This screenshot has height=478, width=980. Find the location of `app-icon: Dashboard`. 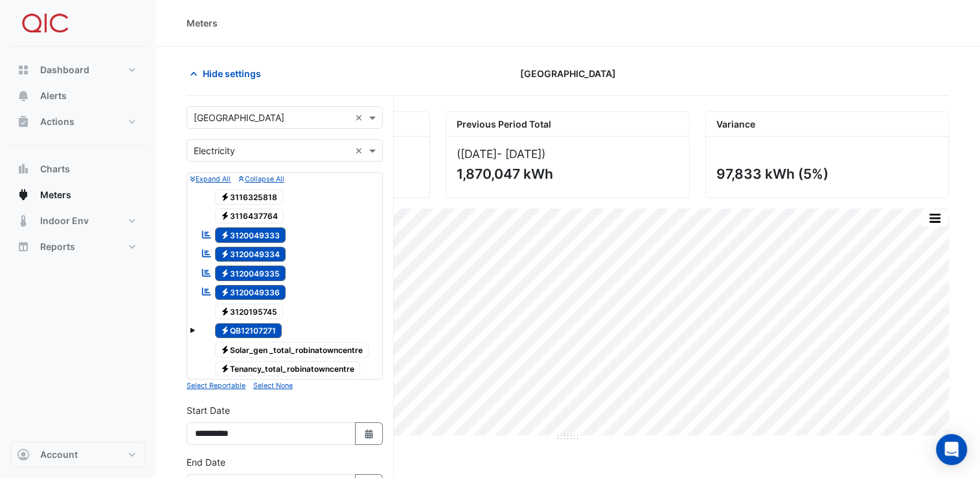

app-icon: Dashboard is located at coordinates (23, 70).